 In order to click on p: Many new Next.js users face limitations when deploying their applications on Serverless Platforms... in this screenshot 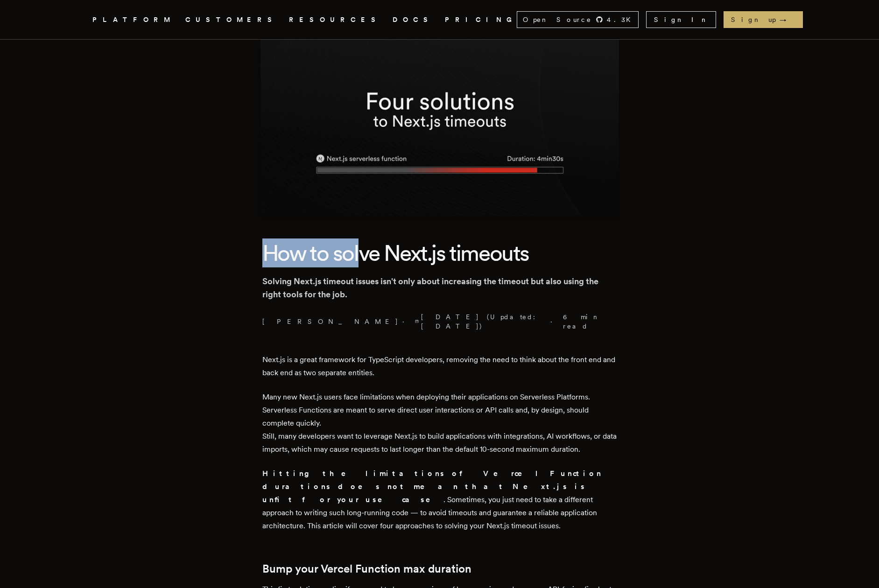, I will do `click(440, 423)`.